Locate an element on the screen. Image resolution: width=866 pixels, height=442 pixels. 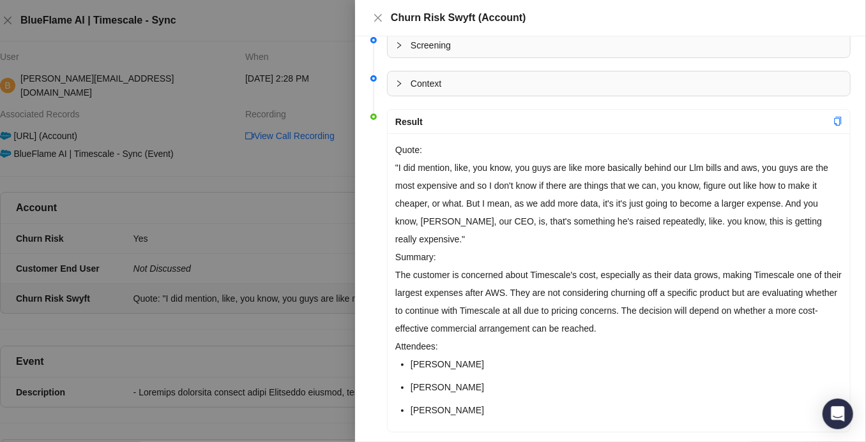
button: Close is located at coordinates (378, 18).